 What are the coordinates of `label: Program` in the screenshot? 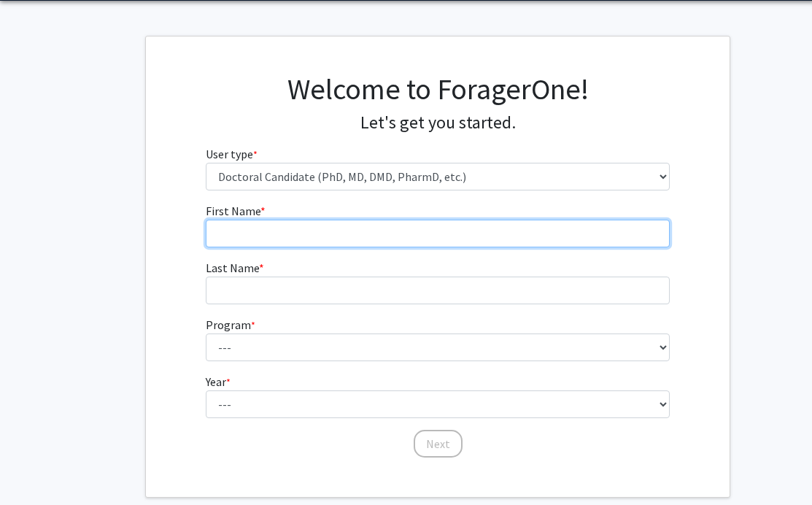 It's located at (230, 325).